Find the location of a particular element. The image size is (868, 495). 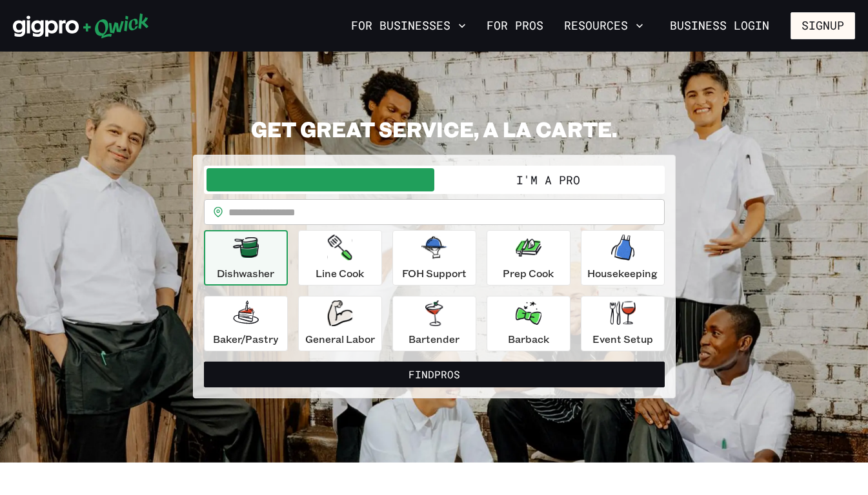

p: Baker/Pastry is located at coordinates (245, 339).